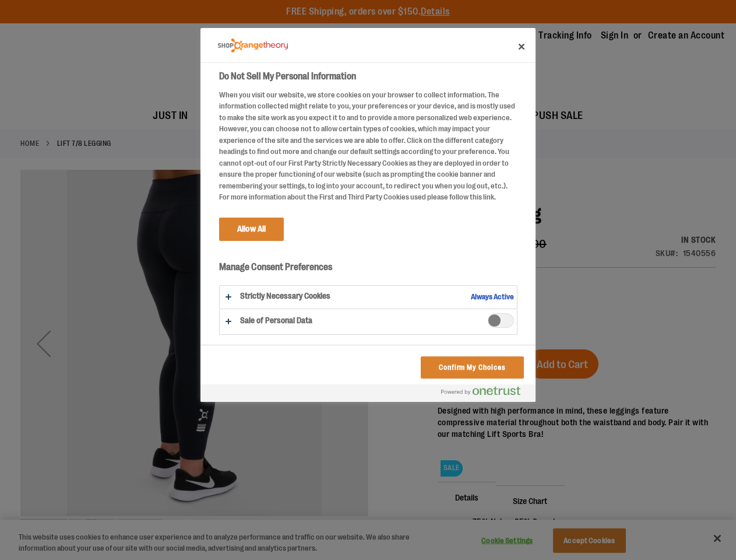  I want to click on h3: Manage Consent Preferences, so click(369, 270).